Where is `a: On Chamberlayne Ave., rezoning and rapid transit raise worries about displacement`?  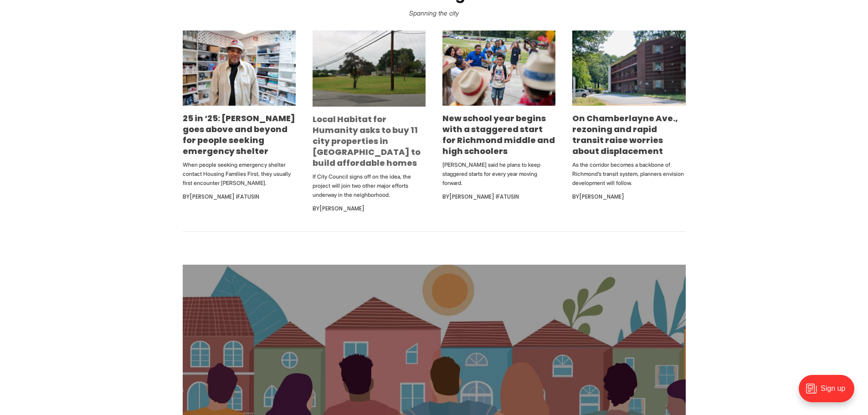 a: On Chamberlayne Ave., rezoning and rapid transit raise worries about displacement is located at coordinates (625, 134).